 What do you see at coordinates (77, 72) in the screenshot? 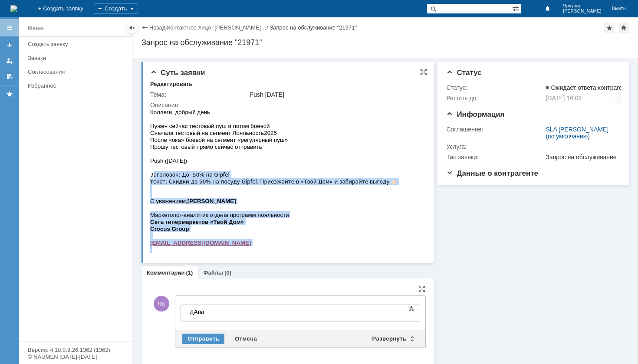
I see `a: Согласования` at bounding box center [77, 72].